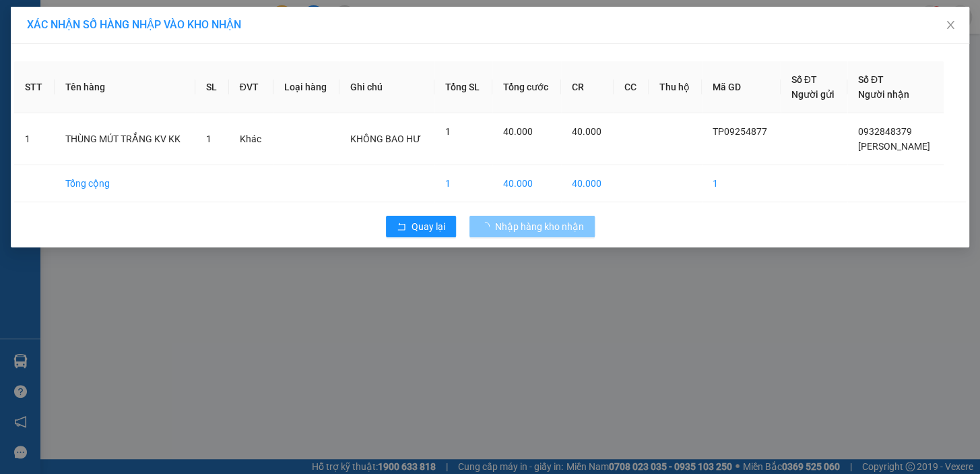  What do you see at coordinates (488, 226) in the screenshot?
I see `span: loading` at bounding box center [488, 226].